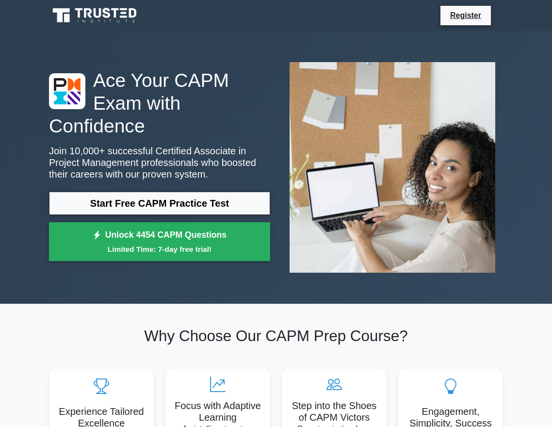  Describe the element at coordinates (160, 103) in the screenshot. I see `h1: Ace Your CAPM Exam with Confidence` at that location.